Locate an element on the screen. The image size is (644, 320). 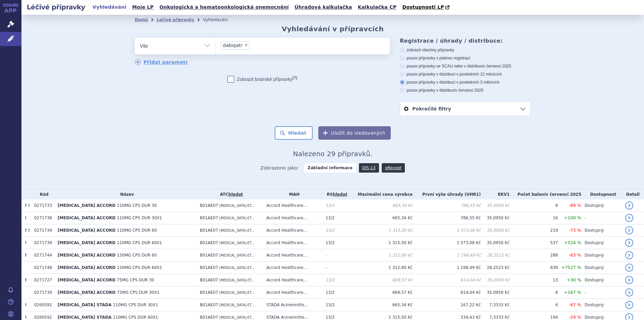
td: 1 312,80 Kč is located at coordinates (380, 267).